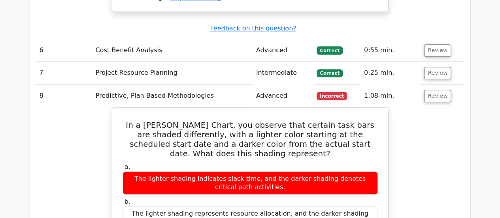  What do you see at coordinates (283, 73) in the screenshot?
I see `td: Intermediate` at bounding box center [283, 73].